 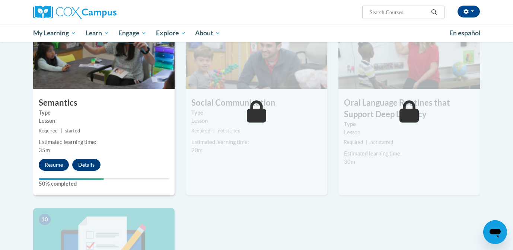 I want to click on h3: Semantics, so click(x=104, y=103).